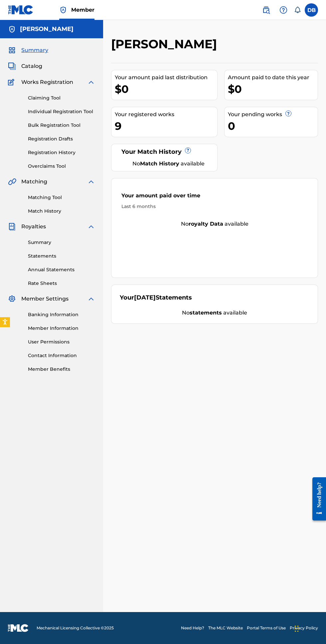 Image resolution: width=326 pixels, height=644 pixels. What do you see at coordinates (297, 10) in the screenshot?
I see `div: Notifications` at bounding box center [297, 10].